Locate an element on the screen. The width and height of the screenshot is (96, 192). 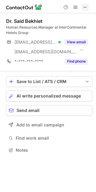
span: AI write personalized message is located at coordinates (49, 96).